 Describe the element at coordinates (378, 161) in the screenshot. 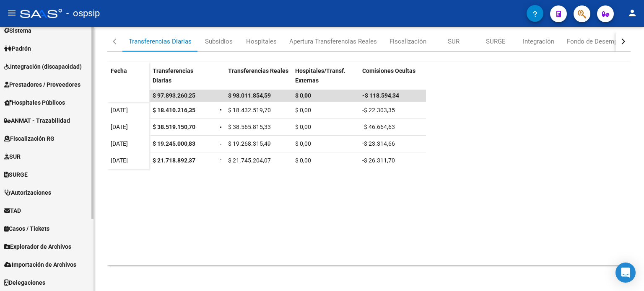

I see `span: -$ 26.311,70` at that location.